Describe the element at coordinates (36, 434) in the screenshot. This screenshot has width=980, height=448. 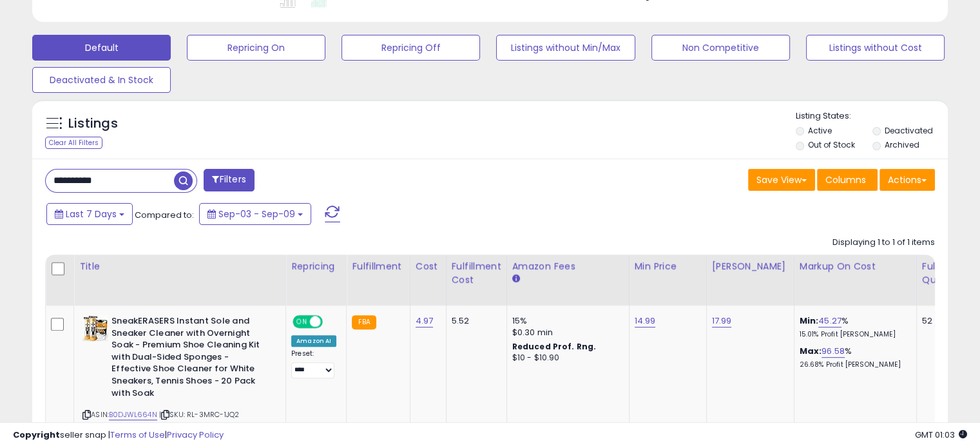
I see `strong: Copyright` at that location.